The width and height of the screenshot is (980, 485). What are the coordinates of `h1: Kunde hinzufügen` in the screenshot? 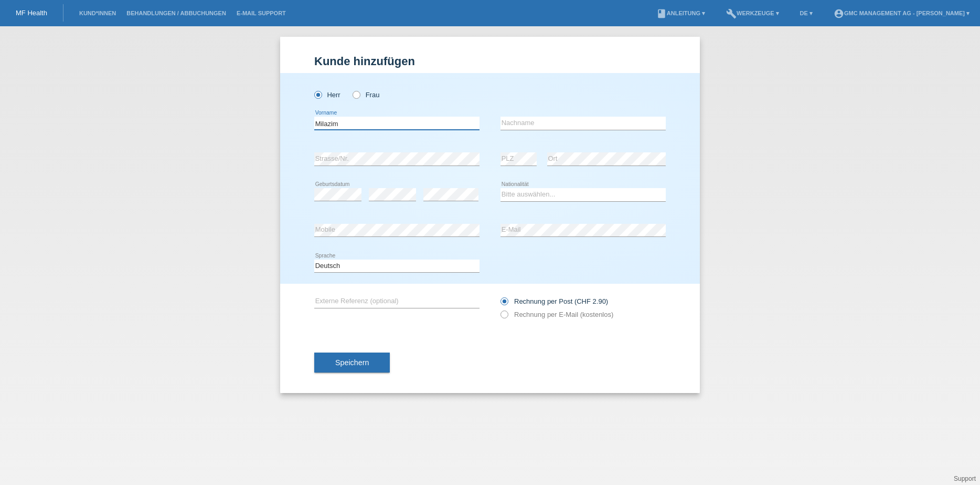 It's located at (490, 61).